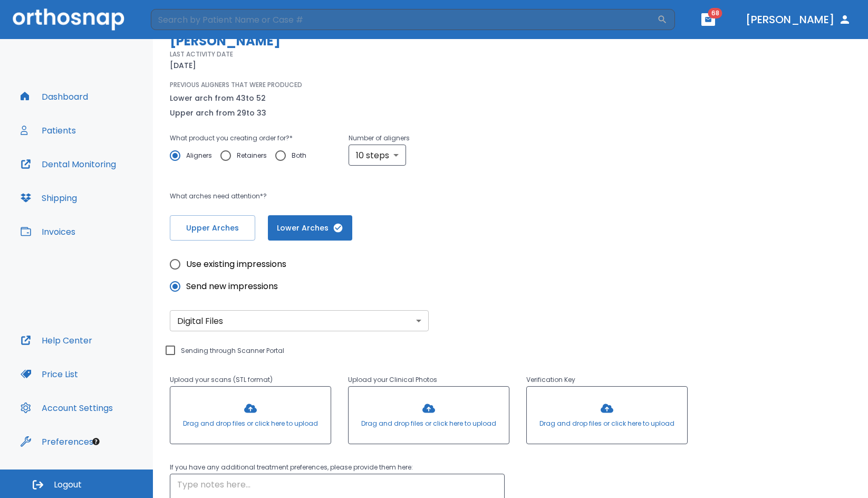 The width and height of the screenshot is (868, 498). I want to click on p: If you have any additional treatment preferences, please provide them here:, so click(429, 467).